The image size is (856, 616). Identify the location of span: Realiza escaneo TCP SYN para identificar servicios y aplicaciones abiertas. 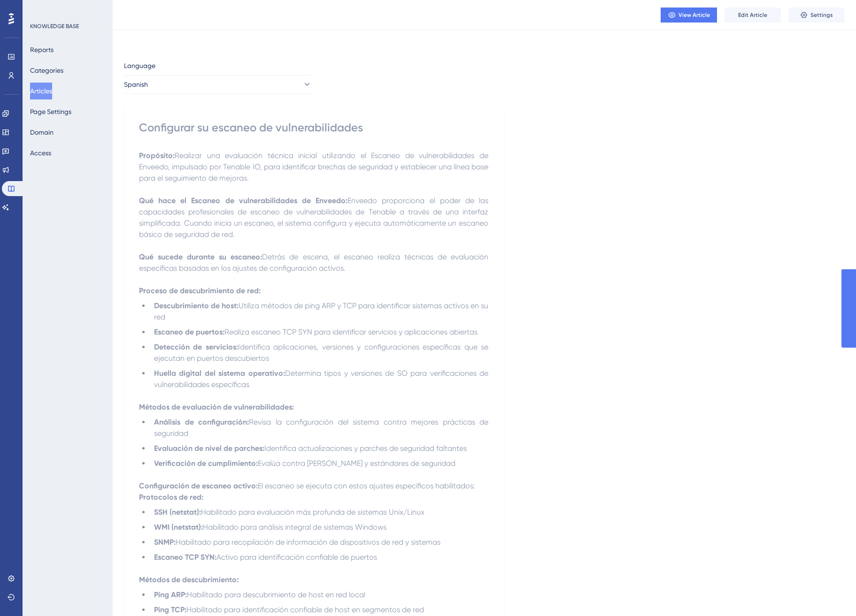
(351, 332).